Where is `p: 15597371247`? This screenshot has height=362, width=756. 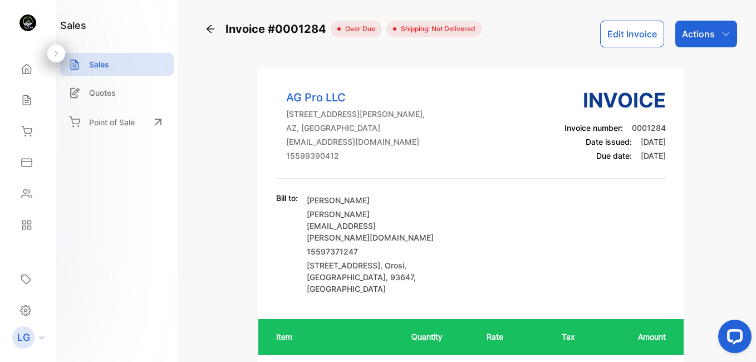
p: 15597371247 is located at coordinates (371, 251).